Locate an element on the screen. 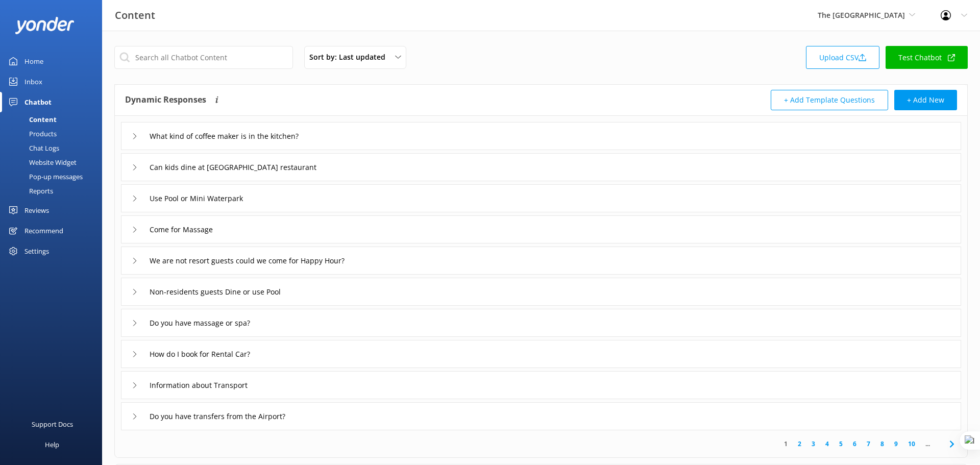 The width and height of the screenshot is (980, 465). div: Help is located at coordinates (52, 445).